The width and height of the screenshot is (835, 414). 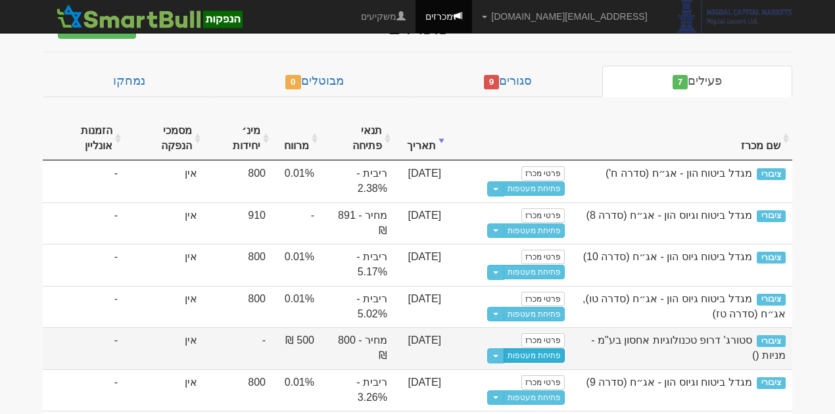 I want to click on a: נמחקו, so click(x=129, y=82).